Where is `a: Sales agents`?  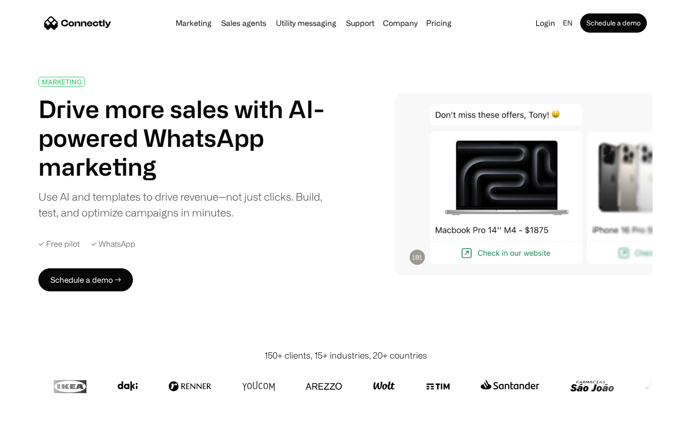 a: Sales agents is located at coordinates (244, 23).